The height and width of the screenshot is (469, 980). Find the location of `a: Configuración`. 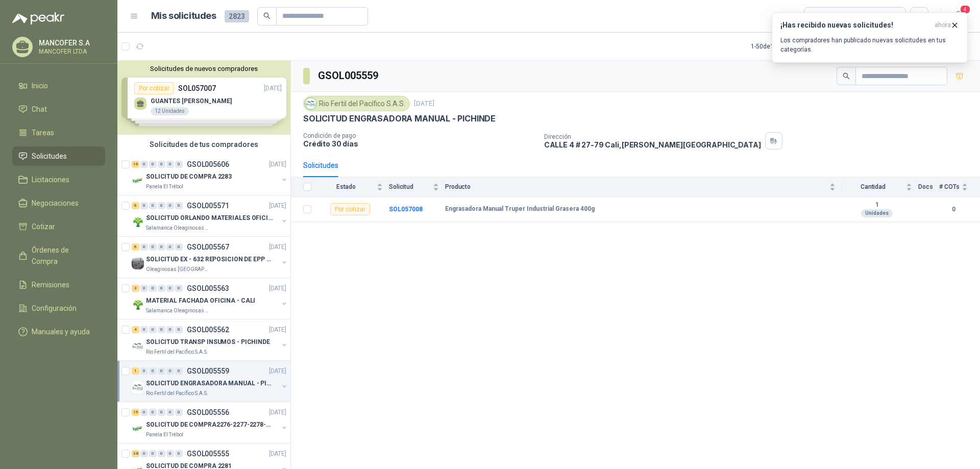

a: Configuración is located at coordinates (59, 309).